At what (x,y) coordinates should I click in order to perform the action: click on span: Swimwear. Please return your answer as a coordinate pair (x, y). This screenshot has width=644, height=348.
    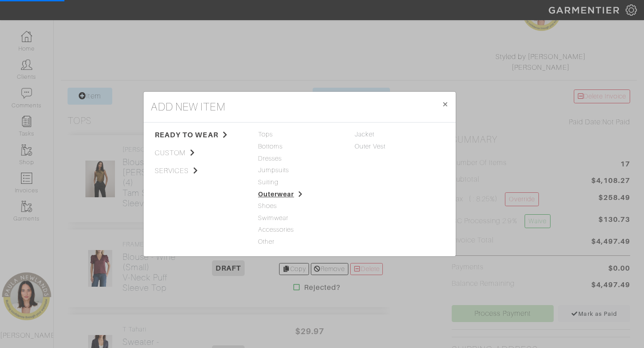
    Looking at the image, I should click on (299, 219).